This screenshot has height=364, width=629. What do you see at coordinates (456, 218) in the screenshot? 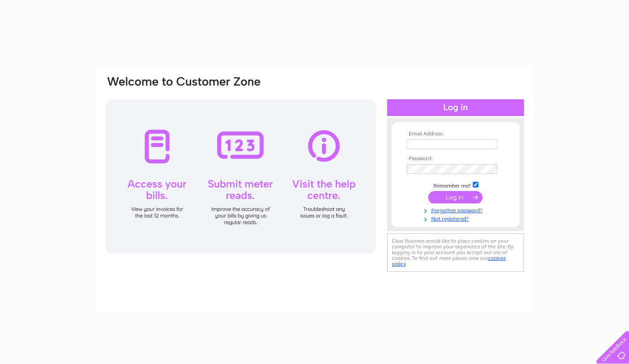
I see `a: Not registered?` at bounding box center [456, 218].